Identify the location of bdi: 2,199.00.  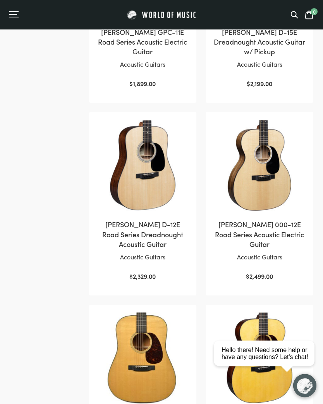
(259, 84).